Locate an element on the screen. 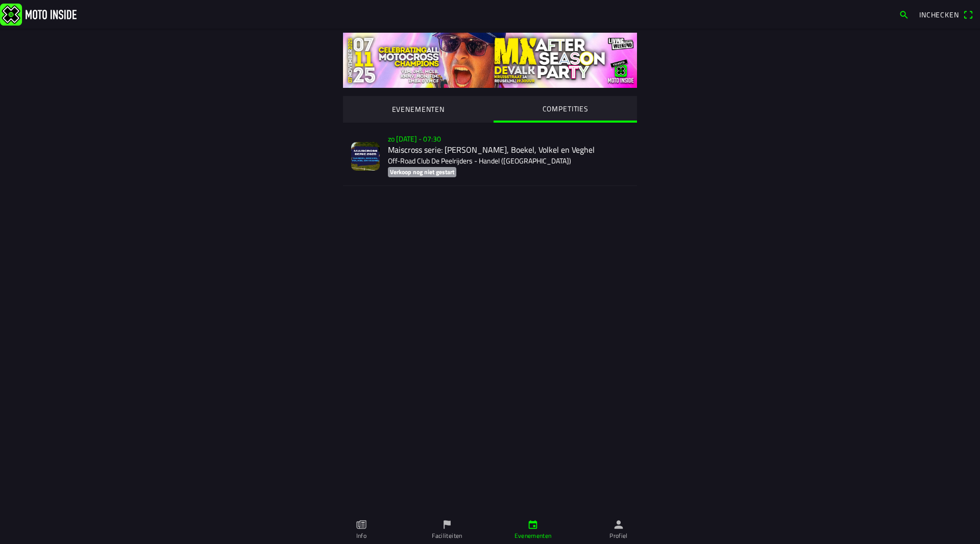 This screenshot has width=980, height=544. ion-label: Info is located at coordinates (361, 536).